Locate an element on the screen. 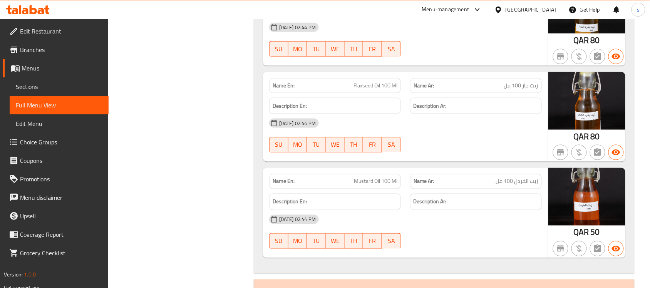 The width and height of the screenshot is (650, 288). span: Edit Restaurant is located at coordinates (61, 31).